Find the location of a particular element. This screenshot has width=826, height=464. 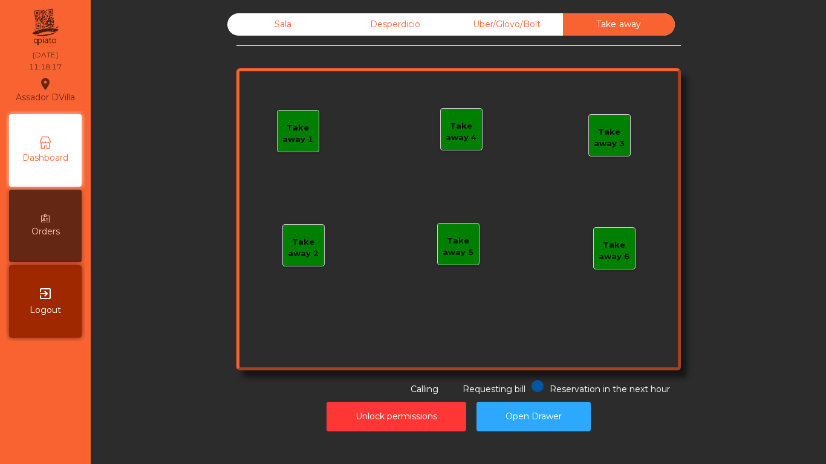

i: location_on is located at coordinates (45, 84).